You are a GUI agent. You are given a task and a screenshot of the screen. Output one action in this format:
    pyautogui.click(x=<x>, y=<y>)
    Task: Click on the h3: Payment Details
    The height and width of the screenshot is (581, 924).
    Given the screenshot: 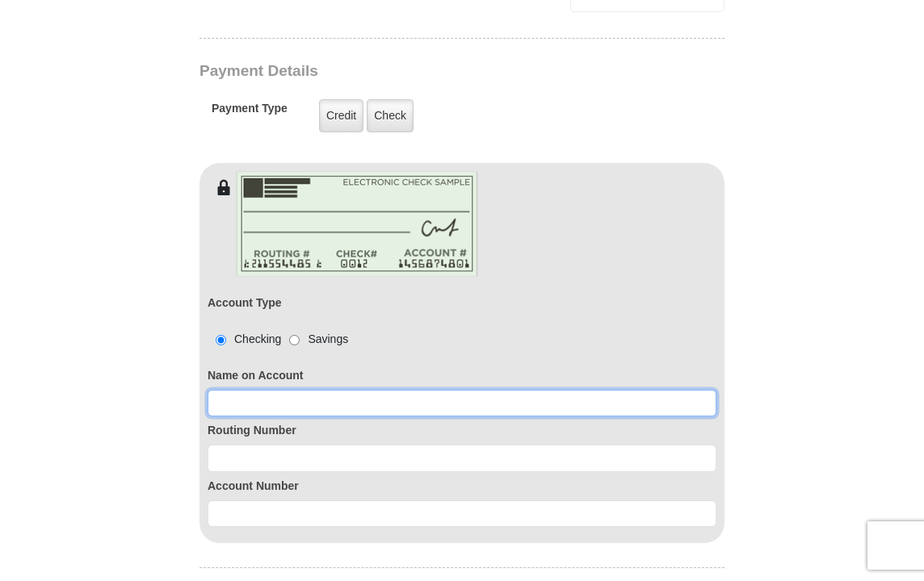 What is the action you would take?
    pyautogui.click(x=406, y=71)
    